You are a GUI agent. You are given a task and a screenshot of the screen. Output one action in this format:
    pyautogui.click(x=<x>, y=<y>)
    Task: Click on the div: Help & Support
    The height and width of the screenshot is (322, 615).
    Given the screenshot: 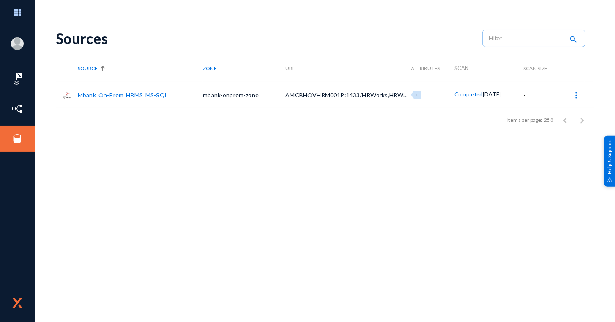 What is the action you would take?
    pyautogui.click(x=610, y=161)
    